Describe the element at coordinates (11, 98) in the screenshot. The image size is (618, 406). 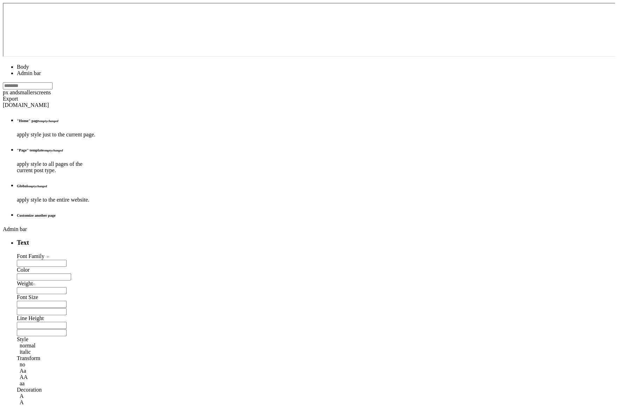
I see `a: Export` at that location.